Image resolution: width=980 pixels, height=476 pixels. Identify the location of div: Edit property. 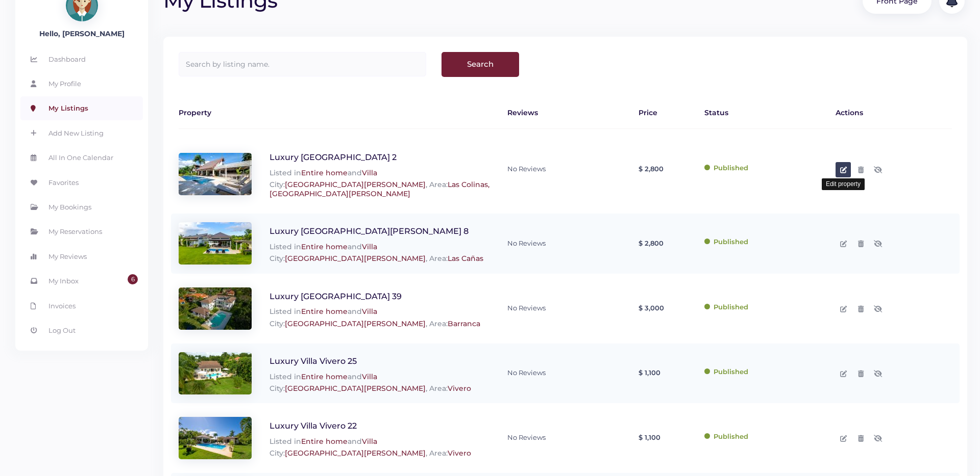
(843, 184).